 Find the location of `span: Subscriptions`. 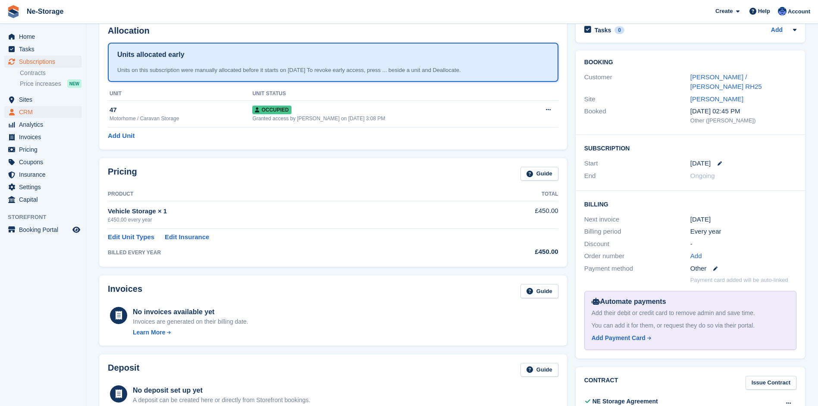

span: Subscriptions is located at coordinates (45, 62).